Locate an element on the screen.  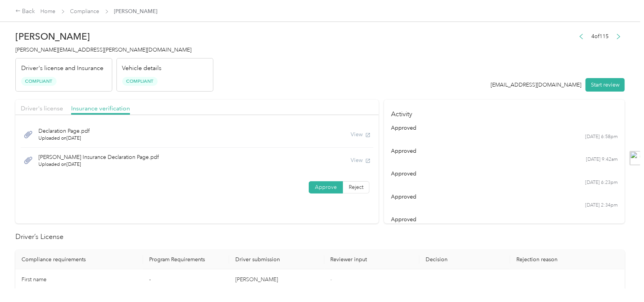
button: Start review is located at coordinates (605, 84).